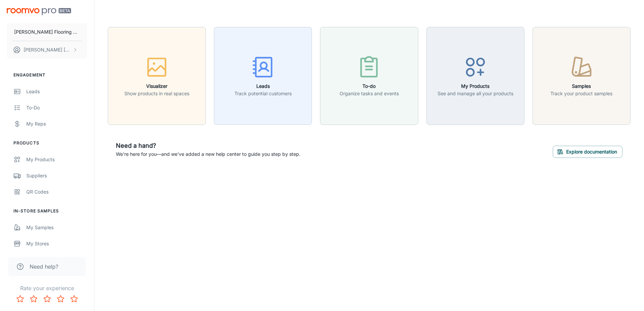  I want to click on p: We're here for you—and we've added a new help center to guide you step by step., so click(208, 154).